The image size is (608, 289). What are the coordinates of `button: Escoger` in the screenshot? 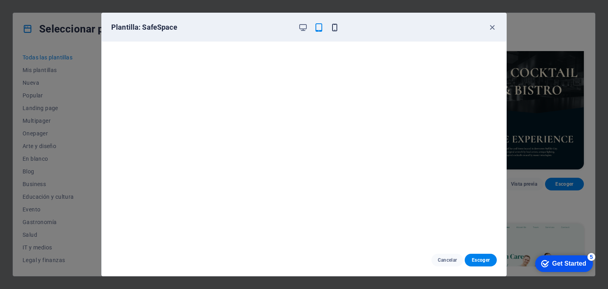 It's located at (480, 260).